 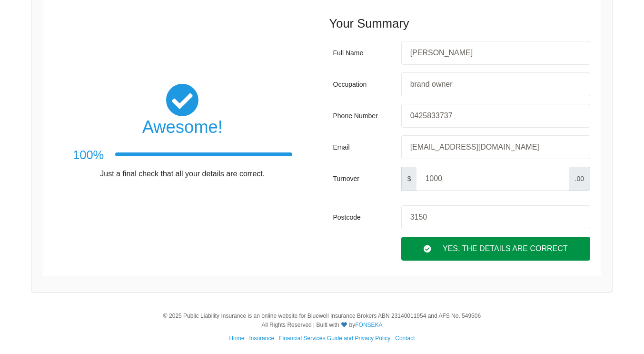 I want to click on input: Your phone number, eg: +61xxxxxxxxxx / 0xxxxxxxxx, so click(x=496, y=116).